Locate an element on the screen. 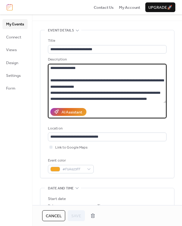 This screenshot has width=182, height=226. span: Event details is located at coordinates (61, 31).